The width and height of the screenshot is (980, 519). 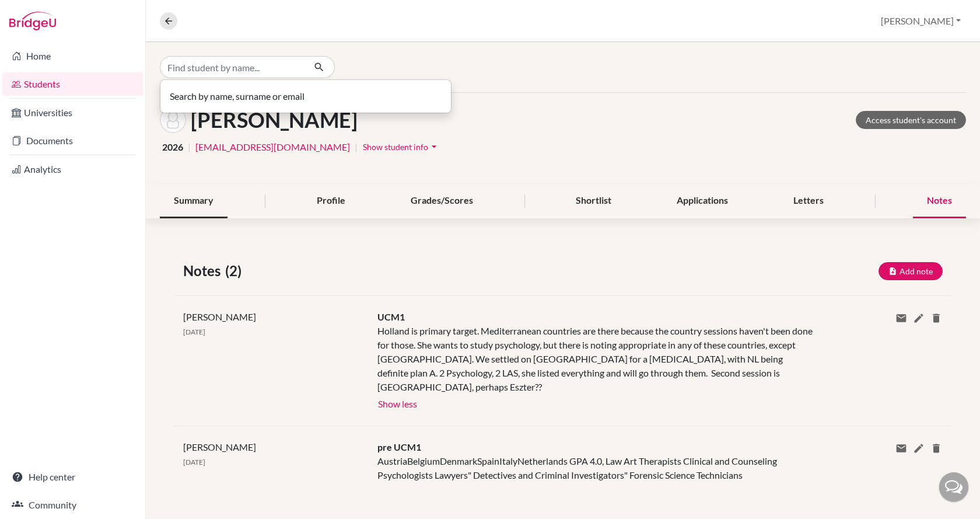 I want to click on span: 2026, so click(x=173, y=147).